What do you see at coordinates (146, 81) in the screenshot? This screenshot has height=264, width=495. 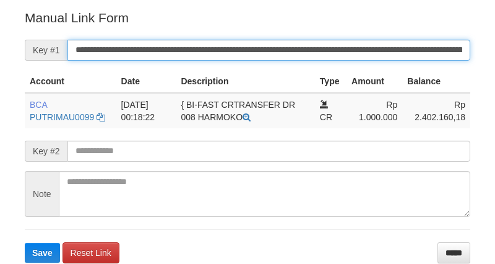 I see `th: Date` at bounding box center [146, 81].